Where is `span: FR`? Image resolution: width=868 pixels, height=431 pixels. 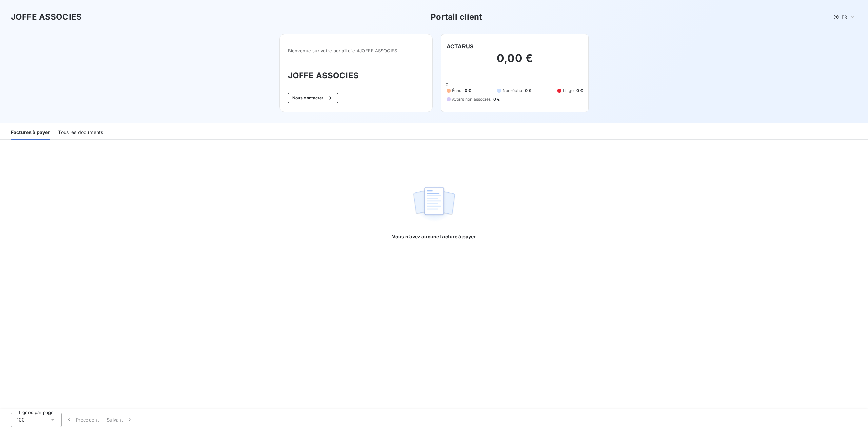
span: FR is located at coordinates (844, 17).